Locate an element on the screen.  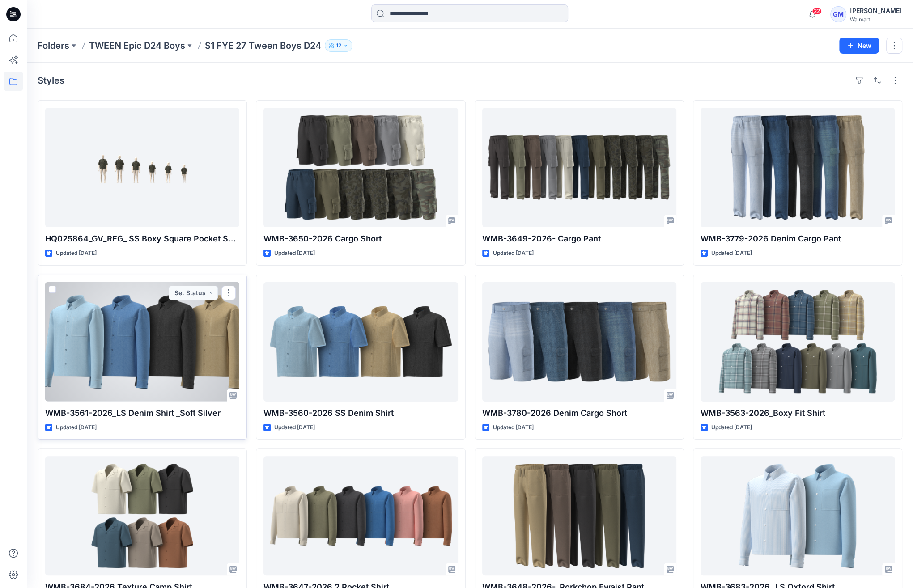
a: Folders is located at coordinates (53, 46).